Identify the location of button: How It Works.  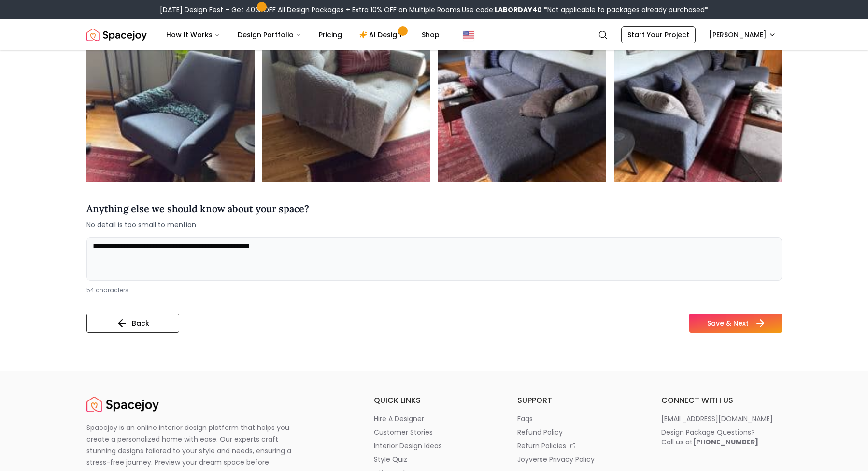
(193, 35).